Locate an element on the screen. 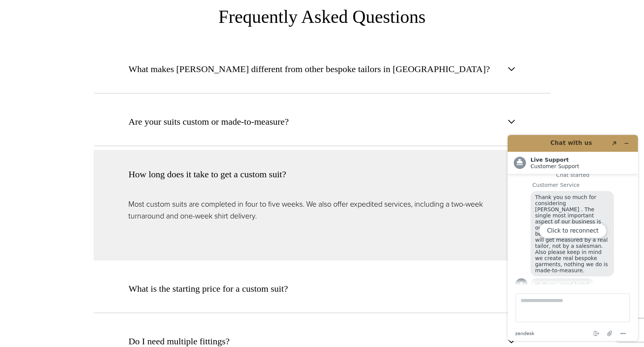 The image size is (644, 347). button: Click to reconnect is located at coordinates (71, 102).